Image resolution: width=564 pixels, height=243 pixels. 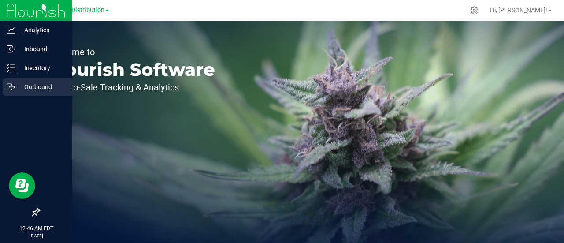 What do you see at coordinates (11, 87) in the screenshot?
I see `inline-svg: Outbound` at bounding box center [11, 87].